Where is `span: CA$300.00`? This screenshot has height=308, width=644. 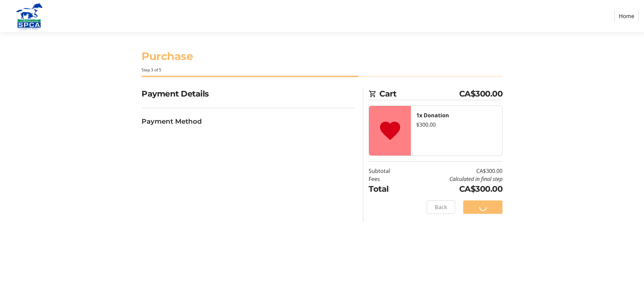 span: CA$300.00 is located at coordinates (481, 94).